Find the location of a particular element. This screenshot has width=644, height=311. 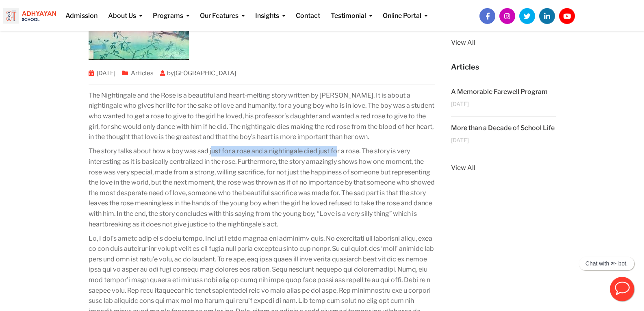

p: Chat with अ- bot. is located at coordinates (607, 264).